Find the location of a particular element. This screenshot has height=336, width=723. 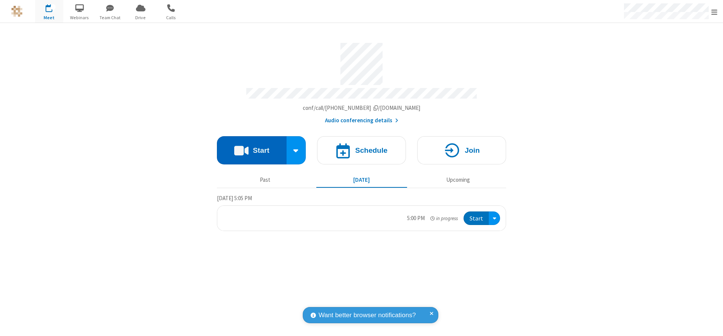

h4: Join is located at coordinates (472, 150).